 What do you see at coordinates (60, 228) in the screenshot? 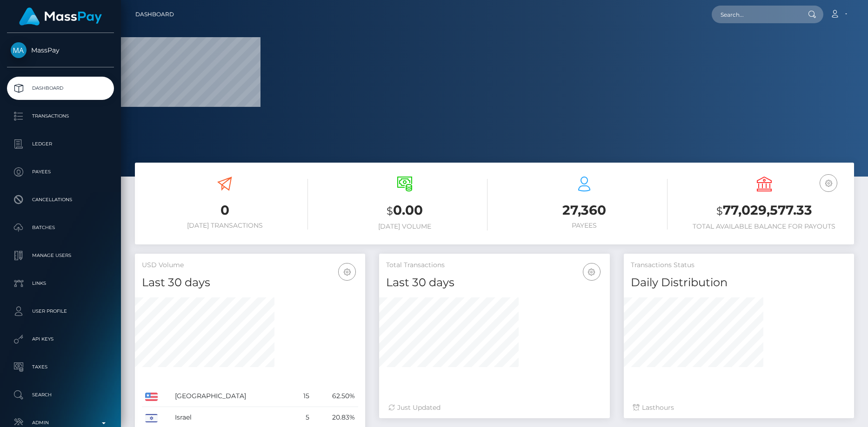
I see `a: Batches` at bounding box center [60, 228].